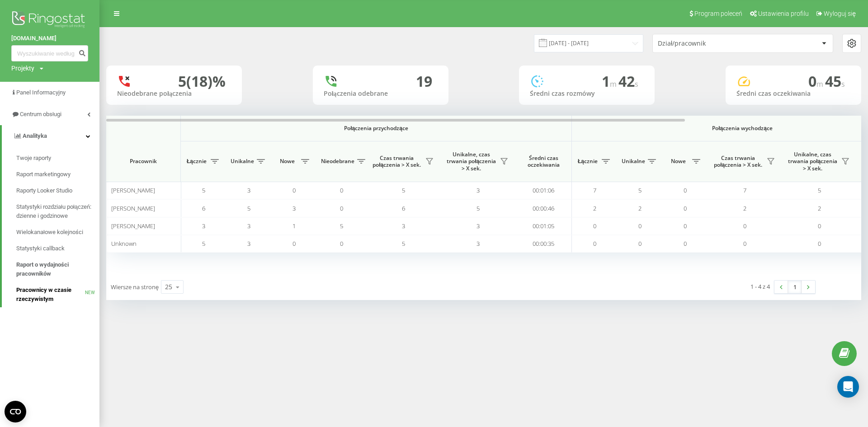 This screenshot has width=868, height=427. What do you see at coordinates (783, 14) in the screenshot?
I see `span: Ustawienia profilu` at bounding box center [783, 14].